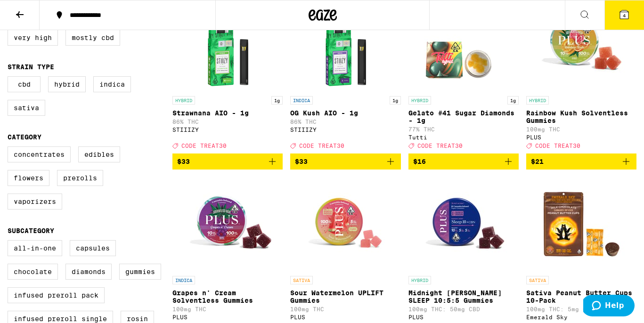  What do you see at coordinates (26, 108) in the screenshot?
I see `label: Sativa` at bounding box center [26, 108].